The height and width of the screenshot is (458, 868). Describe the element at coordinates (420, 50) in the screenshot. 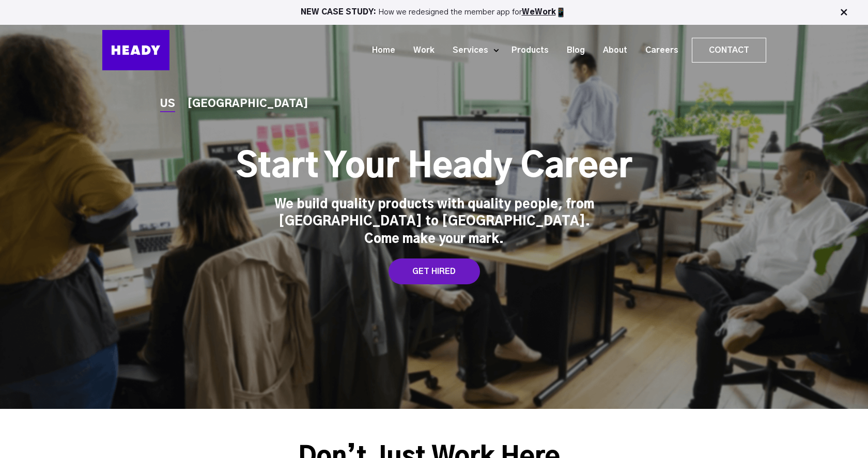

I see `a: Work` at that location.